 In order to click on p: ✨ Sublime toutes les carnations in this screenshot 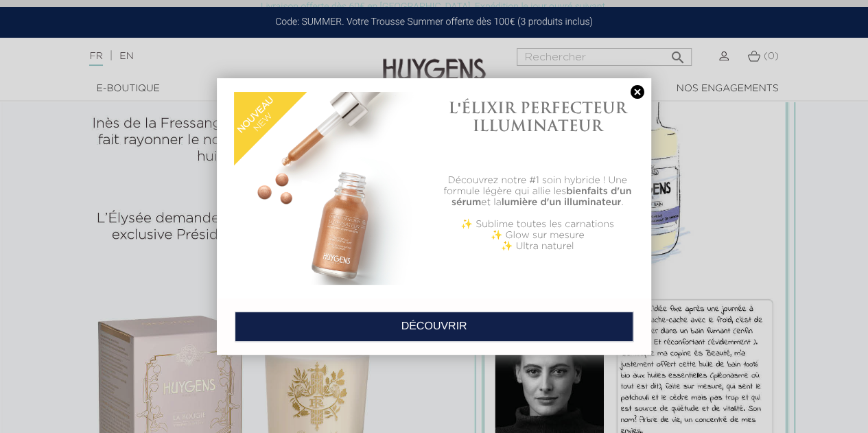, I will do `click(538, 224)`.